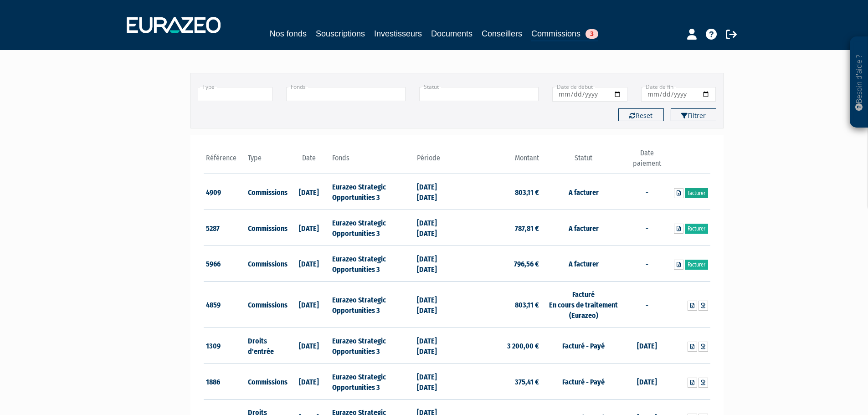 The image size is (868, 415). I want to click on a: Investisseurs, so click(398, 34).